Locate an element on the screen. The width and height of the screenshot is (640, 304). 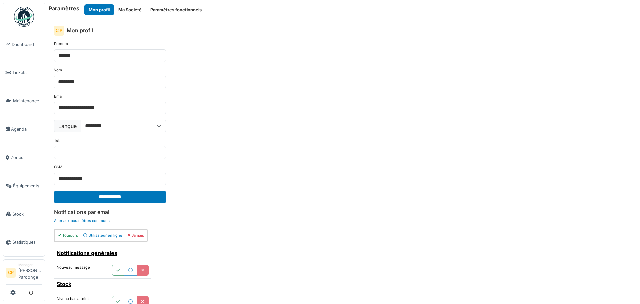
span: Maintenance is located at coordinates (28, 101).